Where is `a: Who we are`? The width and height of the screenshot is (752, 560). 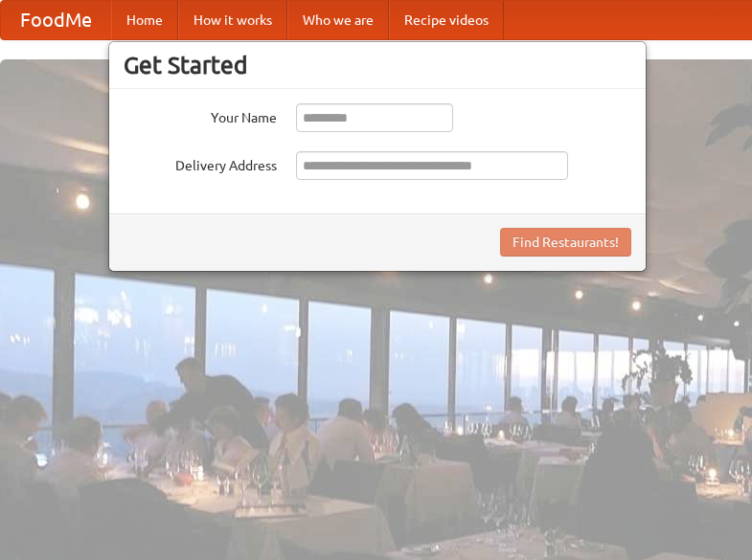
a: Who we are is located at coordinates (338, 20).